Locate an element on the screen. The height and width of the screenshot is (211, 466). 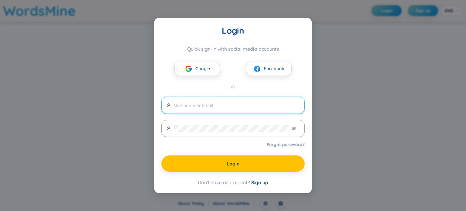
span: eye-invisible is located at coordinates (294, 128).